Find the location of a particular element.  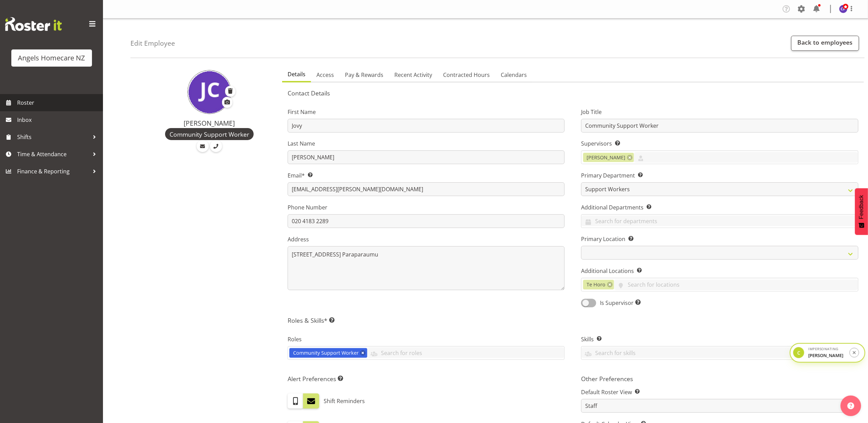

h5: Alert Preferences is located at coordinates (426, 379).